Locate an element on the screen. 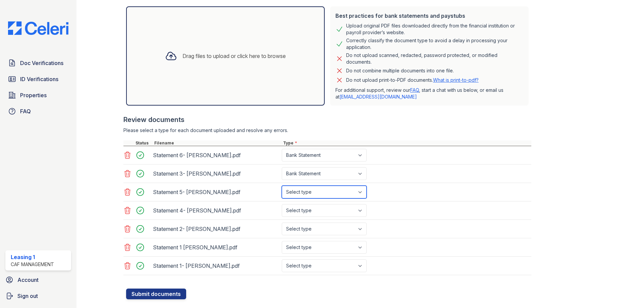  div: CAF Management is located at coordinates (32, 265).